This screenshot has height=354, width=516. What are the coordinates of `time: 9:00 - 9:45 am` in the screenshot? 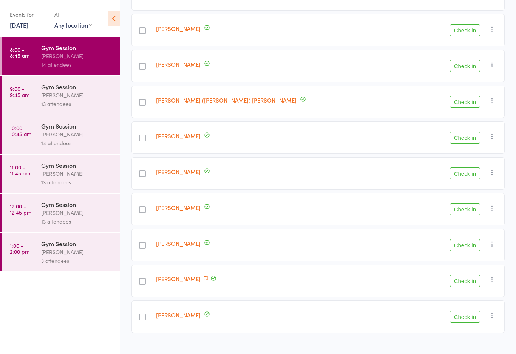 It's located at (20, 92).